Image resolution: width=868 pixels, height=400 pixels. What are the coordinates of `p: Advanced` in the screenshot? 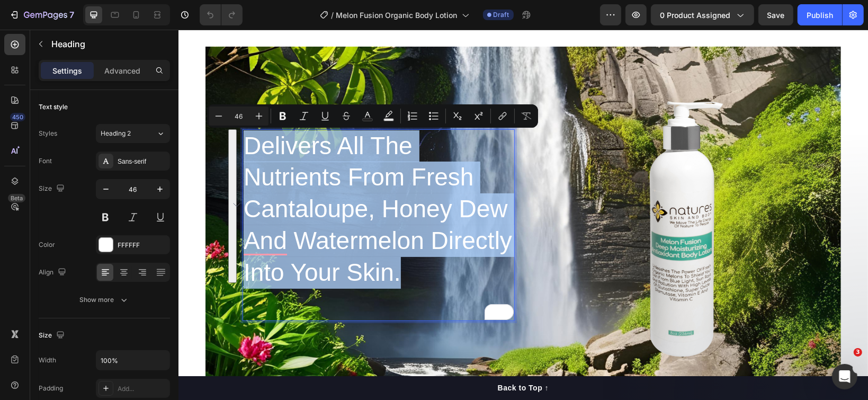 It's located at (122, 71).